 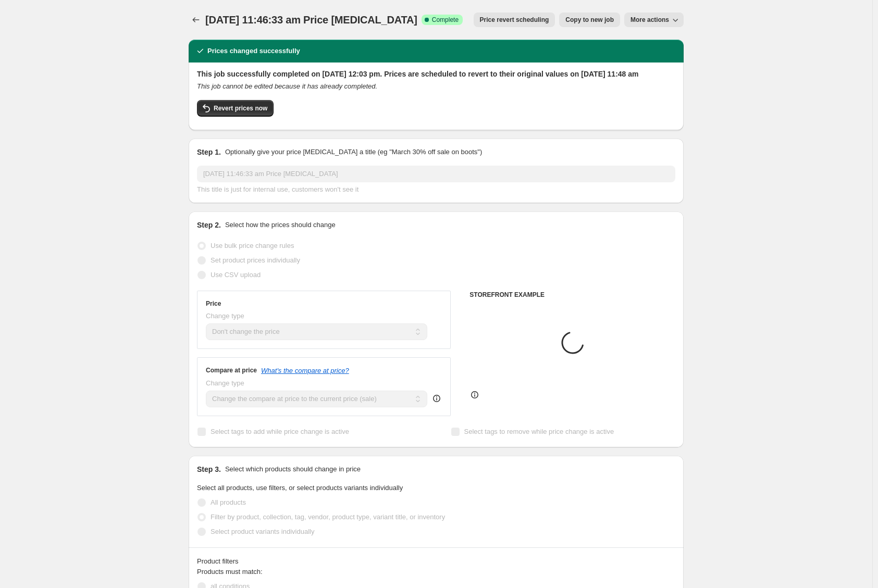 I want to click on h6: STOREFRONT EXAMPLE, so click(x=572, y=295).